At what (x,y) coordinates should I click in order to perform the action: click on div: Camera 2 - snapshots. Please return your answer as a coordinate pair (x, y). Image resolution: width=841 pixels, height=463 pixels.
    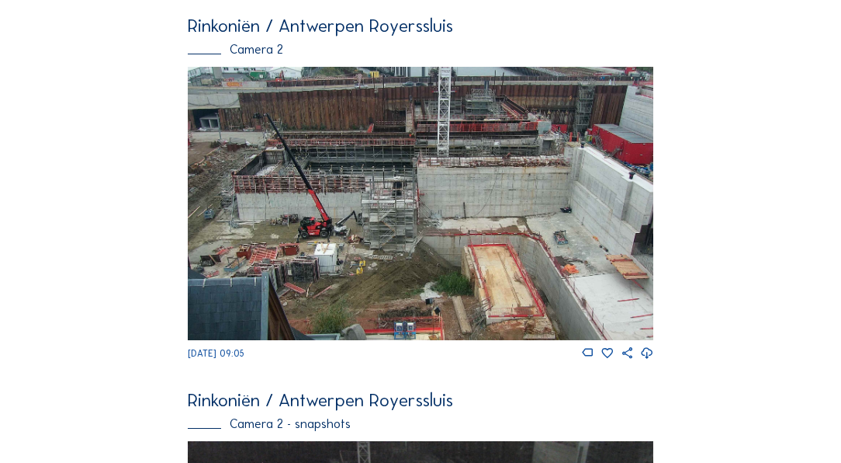
    Looking at the image, I should click on (420, 424).